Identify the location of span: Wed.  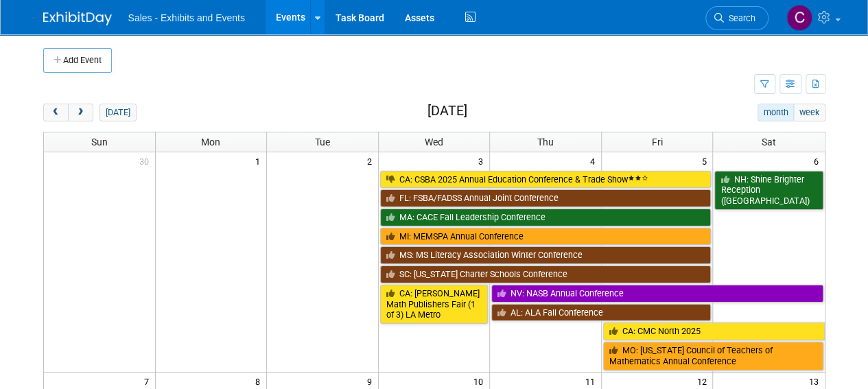
(434, 142).